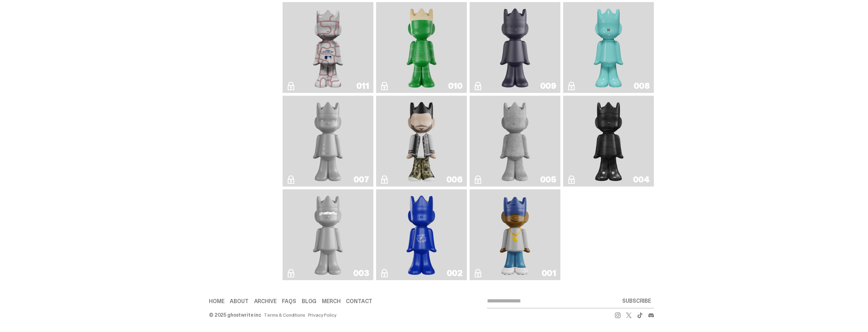 This screenshot has height=332, width=868. Describe the element at coordinates (515, 234) in the screenshot. I see `a: Eastside Golf` at that location.